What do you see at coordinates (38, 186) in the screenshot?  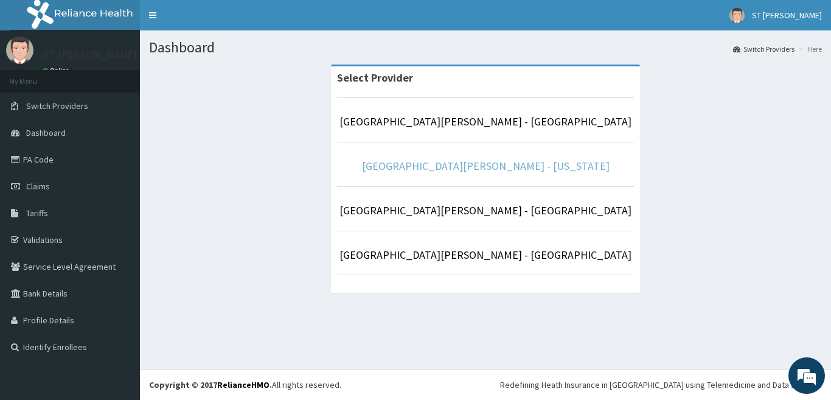 I see `span: Claims` at bounding box center [38, 186].